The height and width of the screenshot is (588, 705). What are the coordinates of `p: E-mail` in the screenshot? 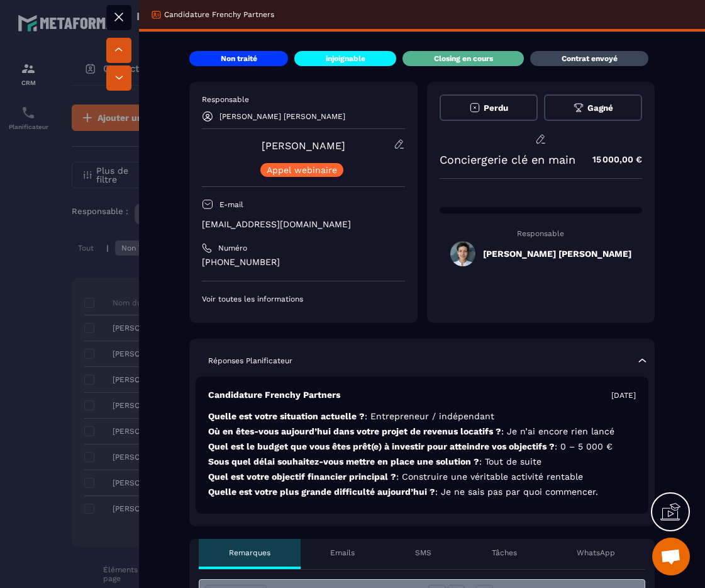 It's located at (231, 204).